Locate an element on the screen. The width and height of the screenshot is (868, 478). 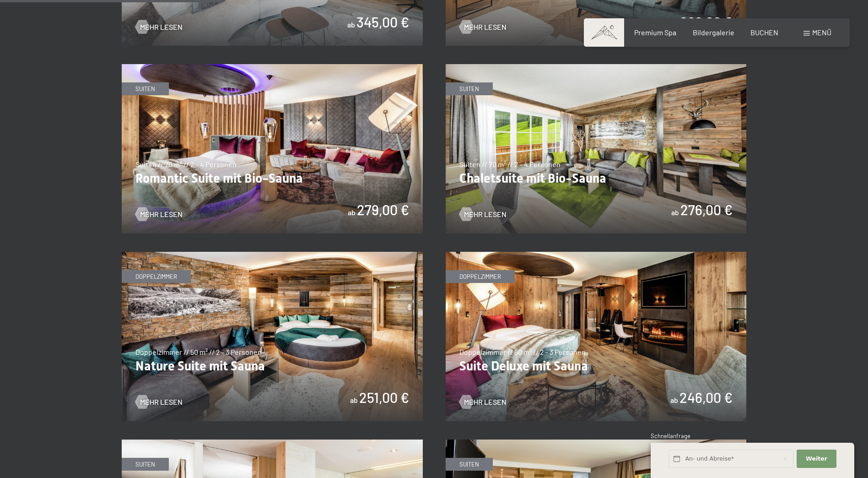
a: Alpin Studio is located at coordinates (596, 443).